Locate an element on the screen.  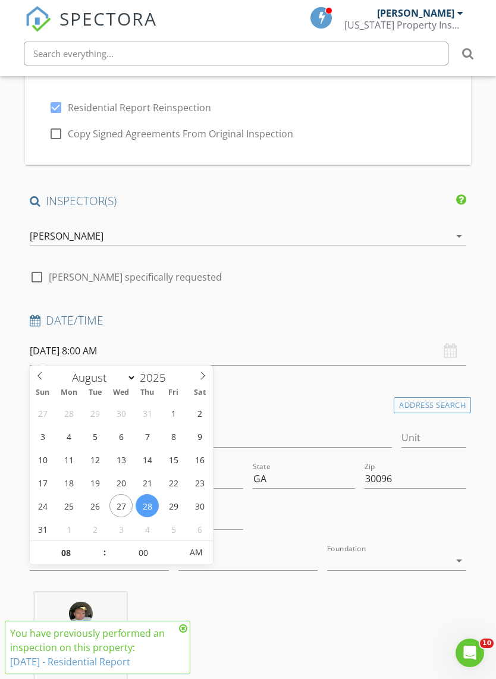
span: August 2, 2025 is located at coordinates (199, 412).